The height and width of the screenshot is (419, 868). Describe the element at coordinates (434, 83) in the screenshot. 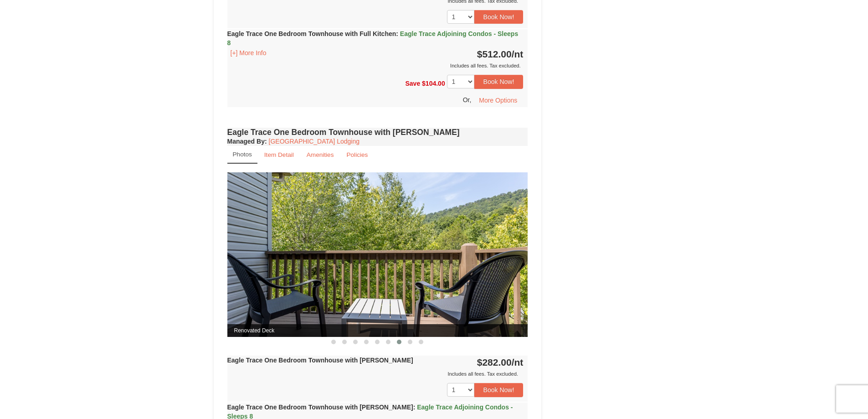

I see `span: $104.00` at that location.